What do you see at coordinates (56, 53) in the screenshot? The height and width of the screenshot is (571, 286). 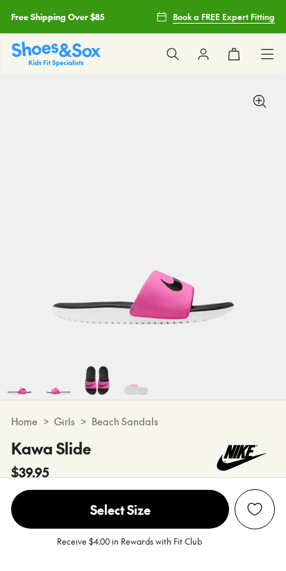 I see `img: SNS_Logo_Responsive.svg` at bounding box center [56, 53].